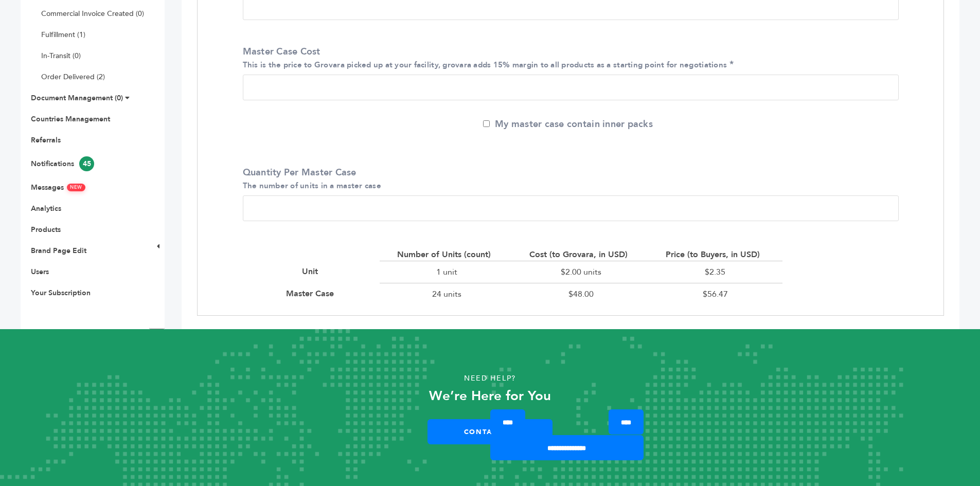 The height and width of the screenshot is (486, 980). What do you see at coordinates (447, 255) in the screenshot?
I see `div: Number of Units (count)` at bounding box center [447, 255].